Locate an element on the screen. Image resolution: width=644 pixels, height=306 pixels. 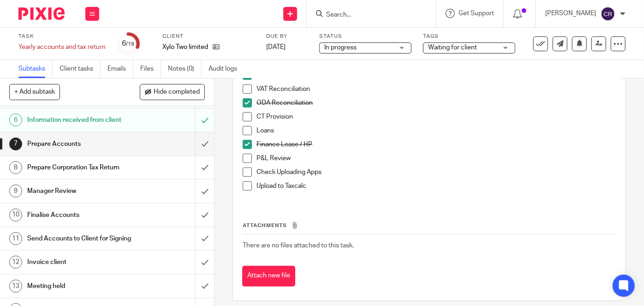
a: Files is located at coordinates (150, 69).